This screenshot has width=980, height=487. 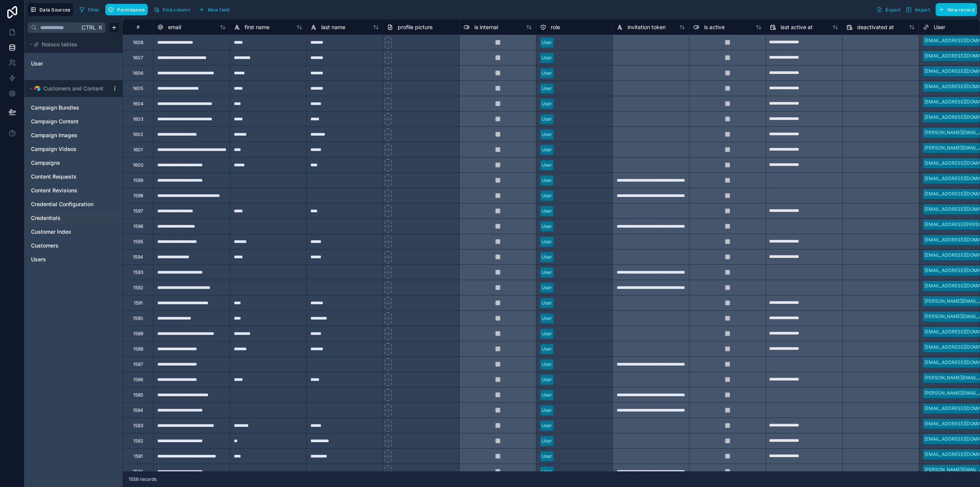 I want to click on a: Users, so click(x=66, y=259).